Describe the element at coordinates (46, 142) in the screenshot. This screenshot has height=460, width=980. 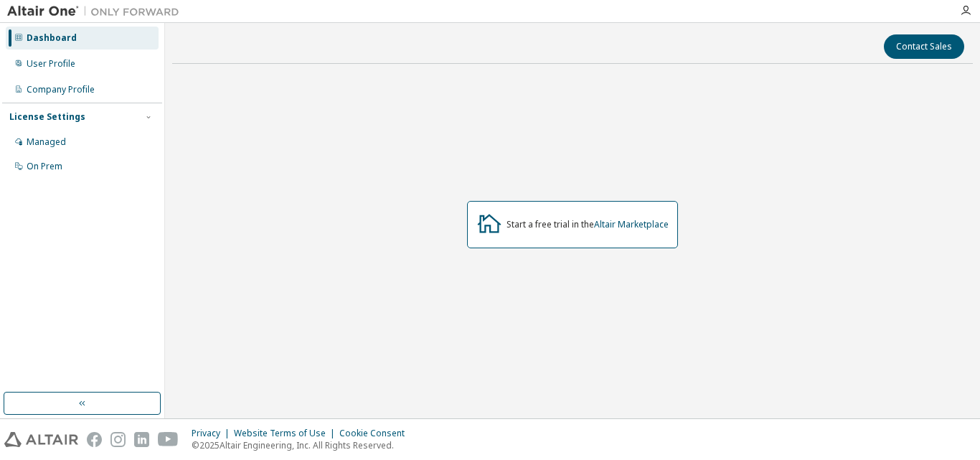
I see `div: Managed` at that location.